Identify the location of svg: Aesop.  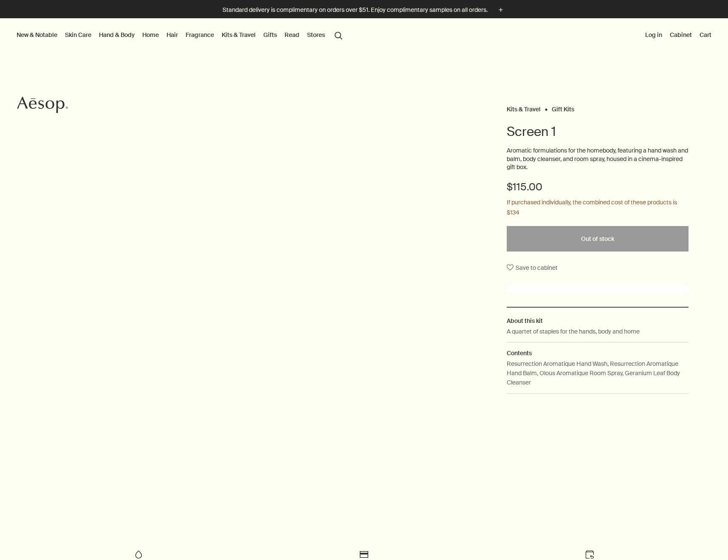
(42, 105).